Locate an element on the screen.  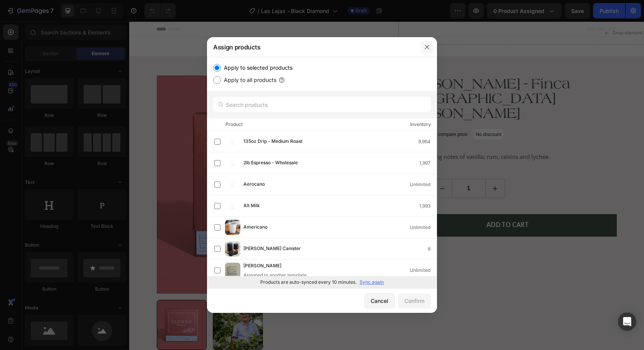
div: Confirm is located at coordinates (414, 301).